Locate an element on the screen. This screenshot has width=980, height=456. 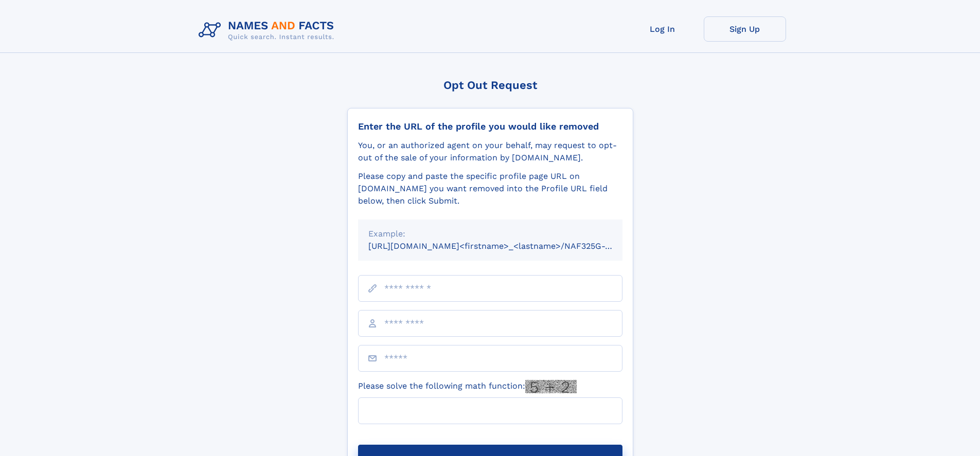
div: Opt Out Request is located at coordinates (490, 85).